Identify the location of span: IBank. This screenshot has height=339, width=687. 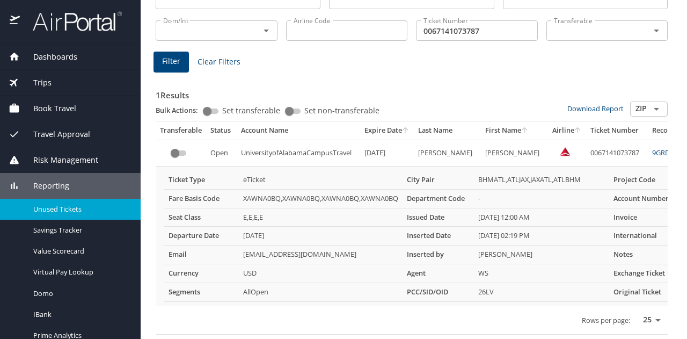
(81, 314).